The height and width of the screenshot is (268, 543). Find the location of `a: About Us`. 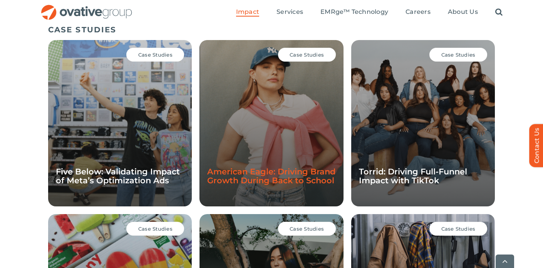

a: About Us is located at coordinates (463, 12).